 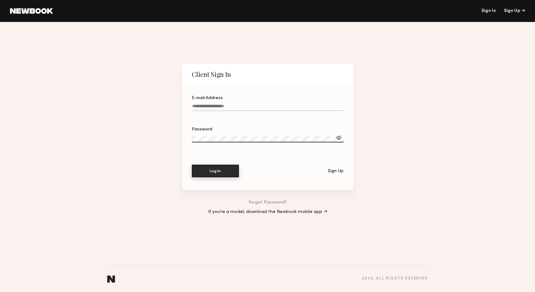 What do you see at coordinates (267, 107) in the screenshot?
I see `input: E-mail Address` at bounding box center [267, 107].